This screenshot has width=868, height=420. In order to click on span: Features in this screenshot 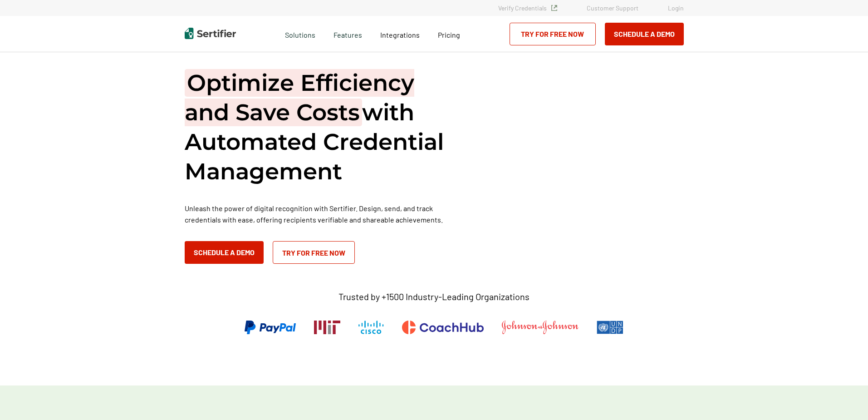, I will do `click(347, 34)`.